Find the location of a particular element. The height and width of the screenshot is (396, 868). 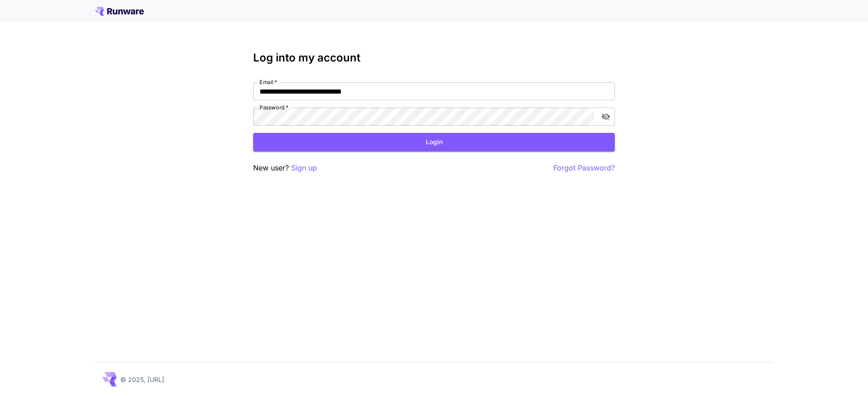

label: Password is located at coordinates (274, 107).